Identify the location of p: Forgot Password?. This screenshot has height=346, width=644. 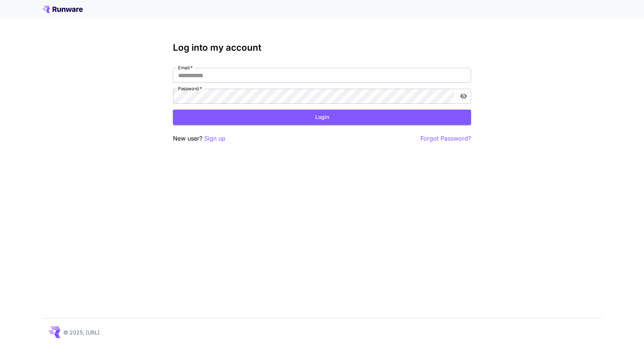
(446, 139).